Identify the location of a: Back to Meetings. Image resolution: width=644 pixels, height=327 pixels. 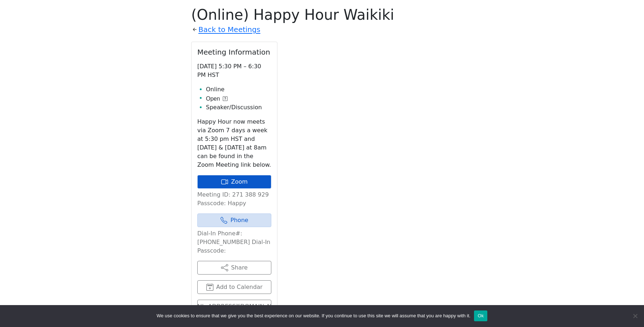
(230, 30).